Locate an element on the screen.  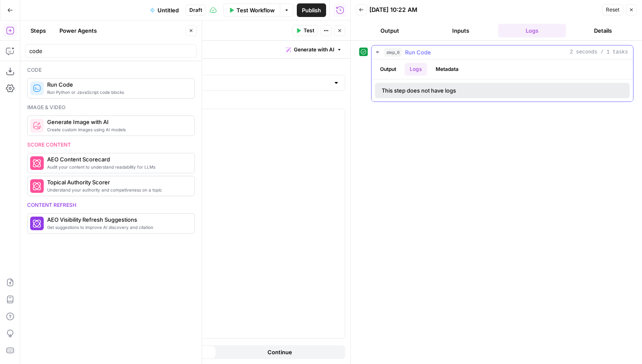
button: Publish is located at coordinates (311, 10).